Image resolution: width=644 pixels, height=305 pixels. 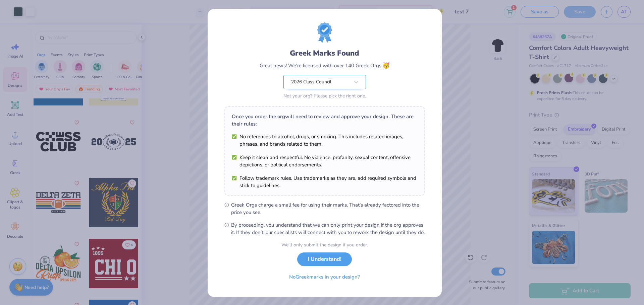 I want to click on div: We’ll only submit the design if you order., so click(x=325, y=245).